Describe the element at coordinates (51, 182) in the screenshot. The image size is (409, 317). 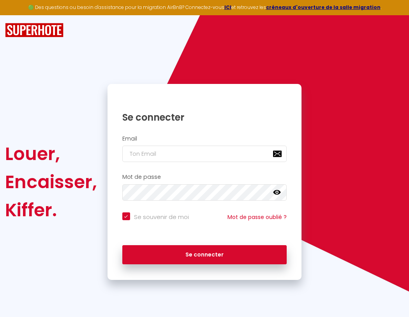
I see `div: Encaisser,` at that location.